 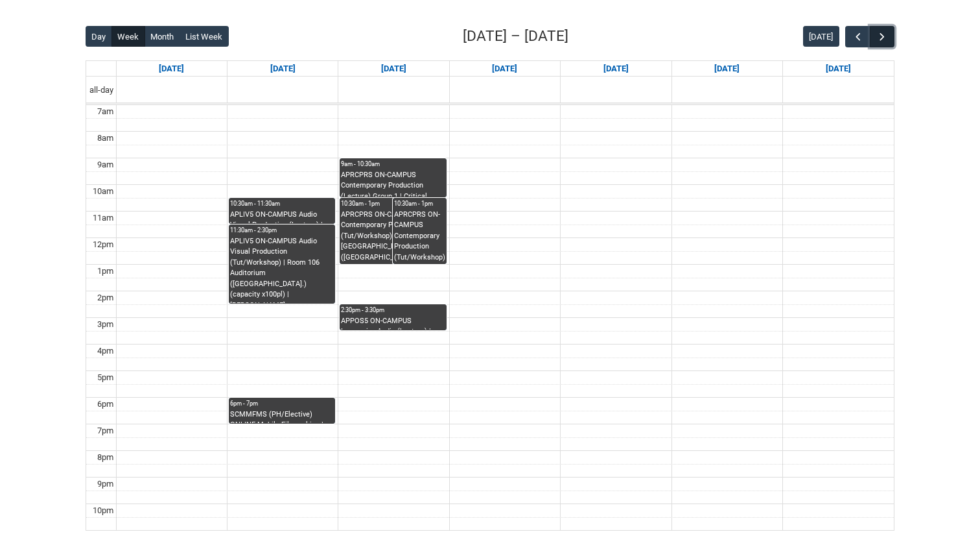 I want to click on div: 7am, so click(x=105, y=111).